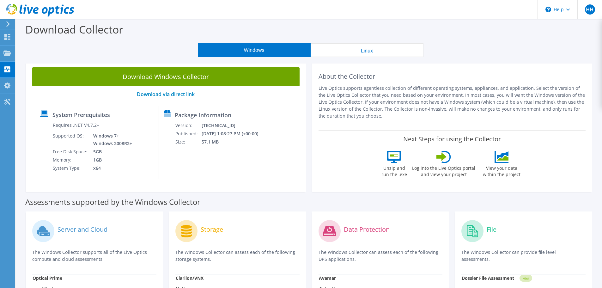  What do you see at coordinates (81, 115) in the screenshot?
I see `label: System Prerequisites` at bounding box center [81, 115].